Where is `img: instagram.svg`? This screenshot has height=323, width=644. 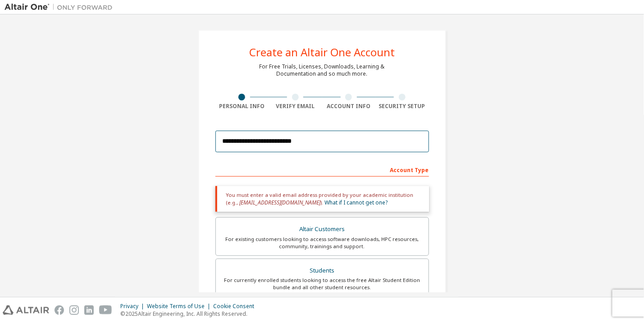 img: instagram.svg is located at coordinates (74, 310).